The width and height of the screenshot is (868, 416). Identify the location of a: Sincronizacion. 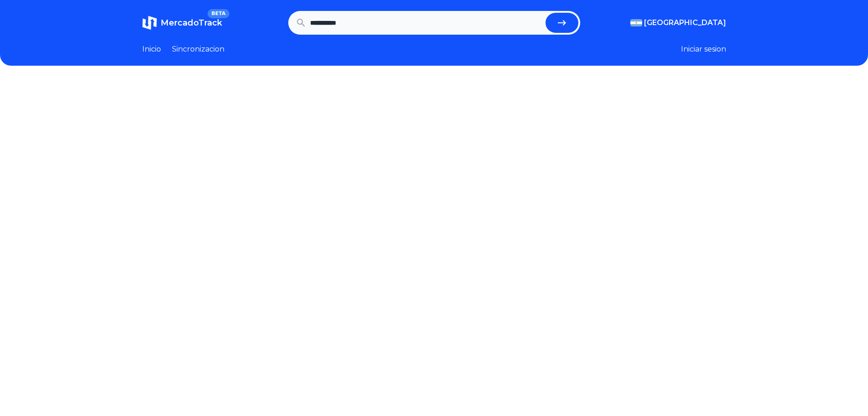
(198, 49).